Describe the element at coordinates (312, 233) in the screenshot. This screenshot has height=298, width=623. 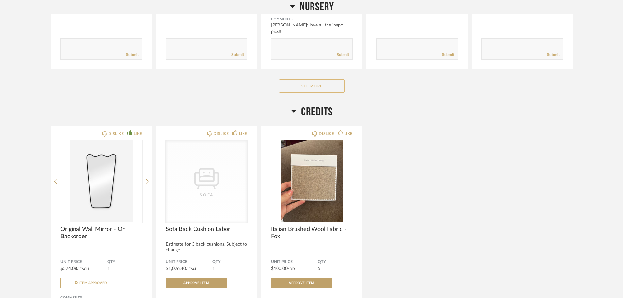
I see `span: Italian Brushed Wool Fabric - Fox` at that location.